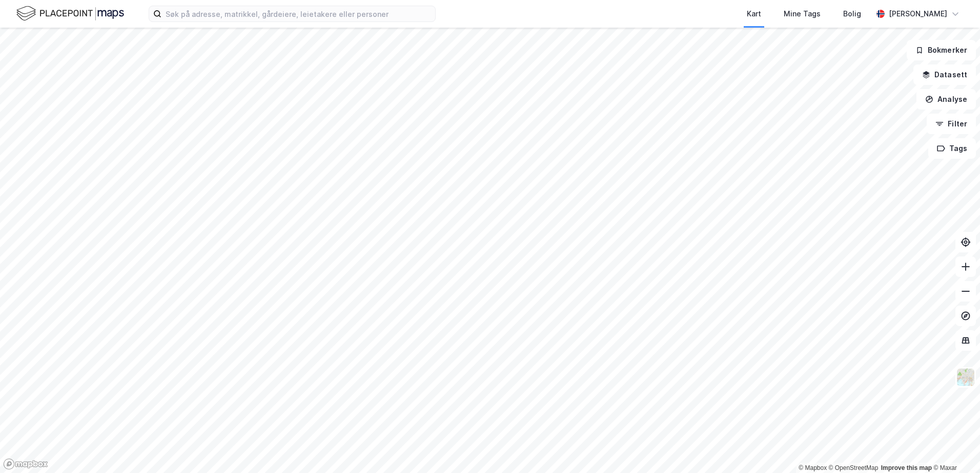  What do you see at coordinates (954, 449) in the screenshot?
I see `div: Chat Widget` at bounding box center [954, 449].